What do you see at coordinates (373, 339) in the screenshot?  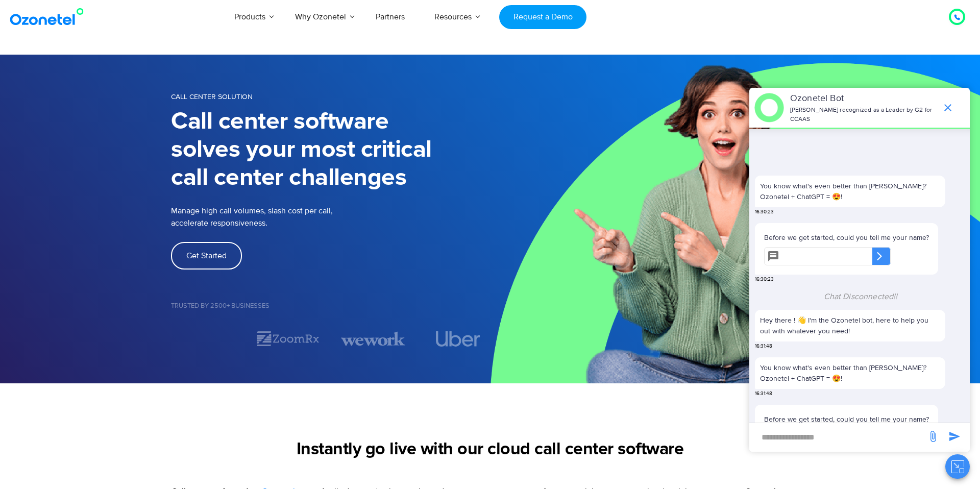 I see `div: 3 / 7` at bounding box center [373, 339].